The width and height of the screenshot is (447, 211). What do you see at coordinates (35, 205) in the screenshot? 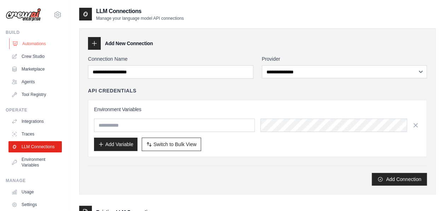
I see `a: Settings` at bounding box center [35, 205].